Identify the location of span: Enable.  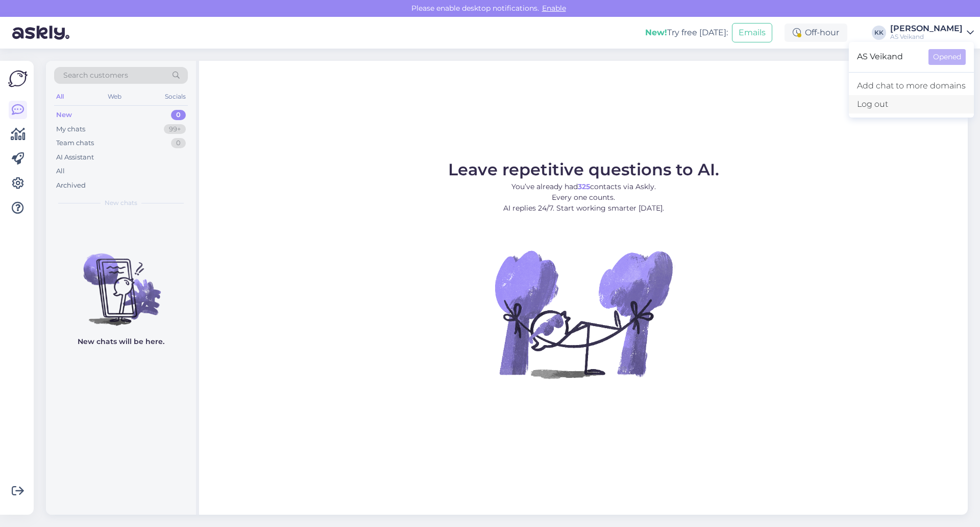
(554, 8).